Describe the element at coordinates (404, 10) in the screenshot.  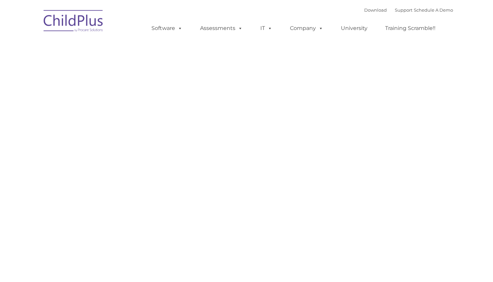
I see `a: Support` at that location.